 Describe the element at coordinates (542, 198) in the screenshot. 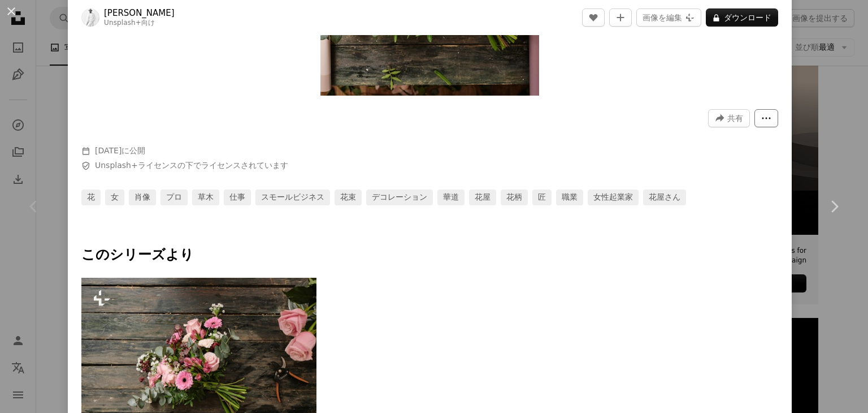

I see `a: 匠` at that location.